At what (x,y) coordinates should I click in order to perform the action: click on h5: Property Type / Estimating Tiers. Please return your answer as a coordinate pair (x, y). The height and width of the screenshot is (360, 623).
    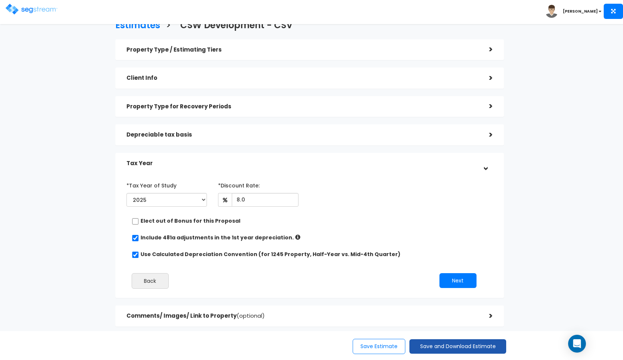
    Looking at the image, I should click on (302, 50).